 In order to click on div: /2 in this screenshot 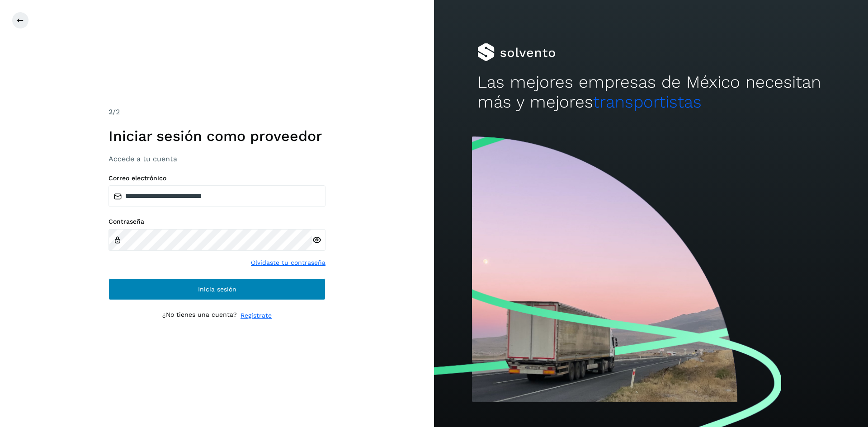, I will do `click(217, 112)`.